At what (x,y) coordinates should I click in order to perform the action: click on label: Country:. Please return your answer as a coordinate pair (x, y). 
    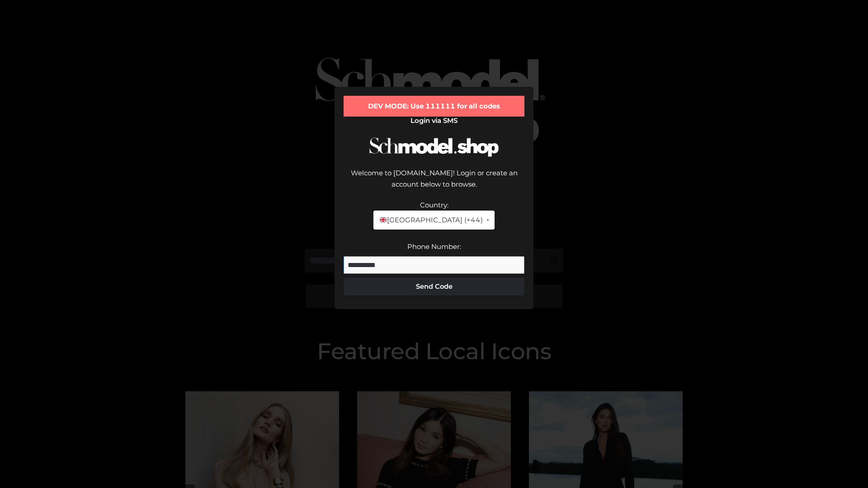
    Looking at the image, I should click on (434, 204).